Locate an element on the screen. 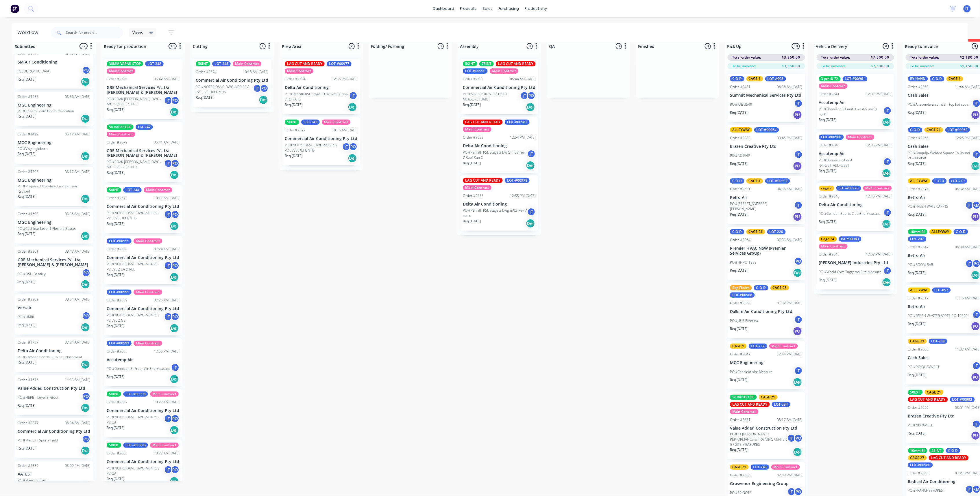 The image size is (980, 496). div: Order #2566 is located at coordinates (918, 138).